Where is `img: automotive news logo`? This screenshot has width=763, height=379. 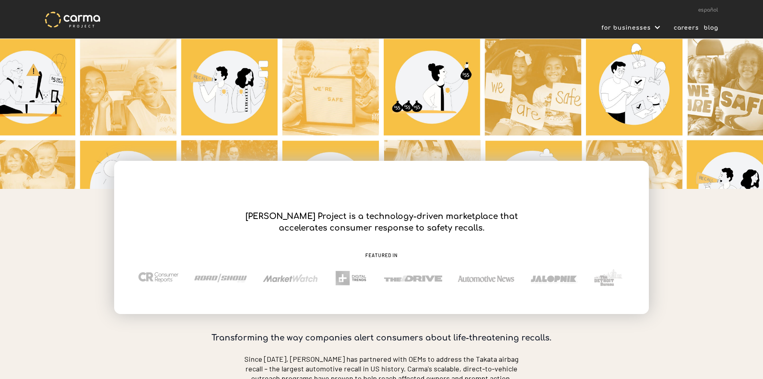 img: automotive news logo is located at coordinates (486, 278).